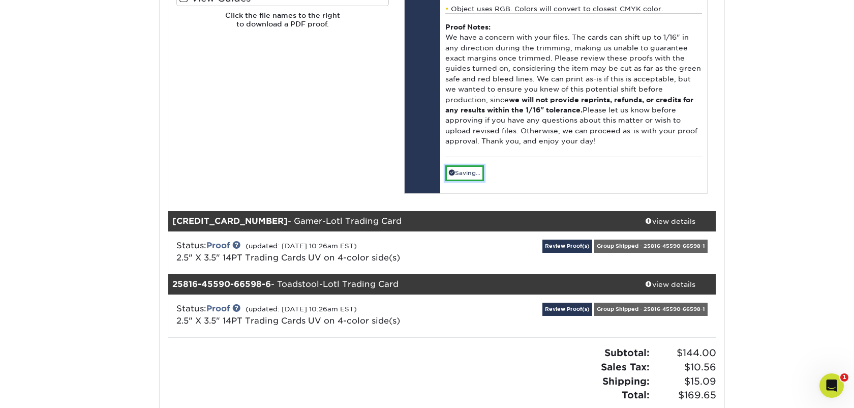 This screenshot has height=408, width=854. What do you see at coordinates (635, 394) in the screenshot?
I see `strong: Total:` at bounding box center [635, 394].